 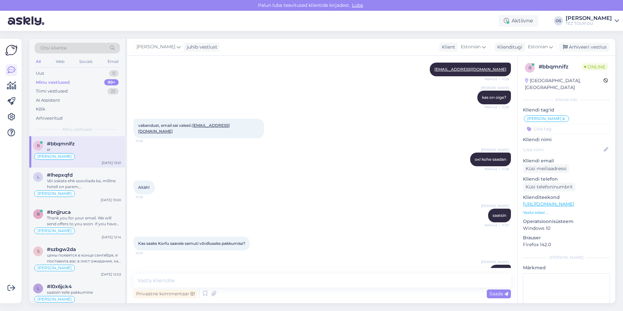 I want to click on span: kas on oige?, so click(x=494, y=97).